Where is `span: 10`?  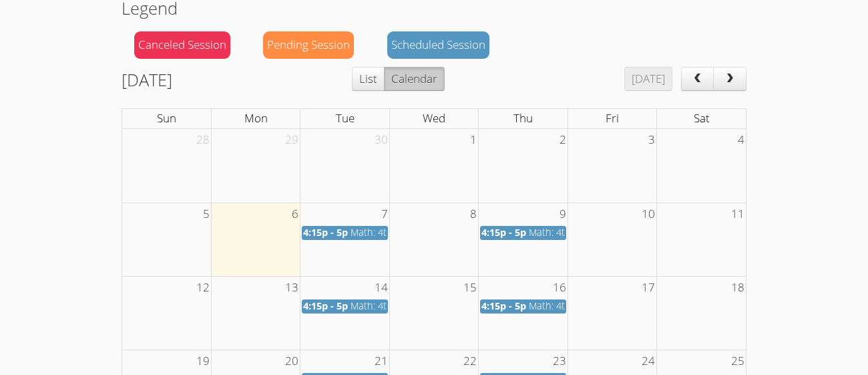 span: 10 is located at coordinates (649, 213).